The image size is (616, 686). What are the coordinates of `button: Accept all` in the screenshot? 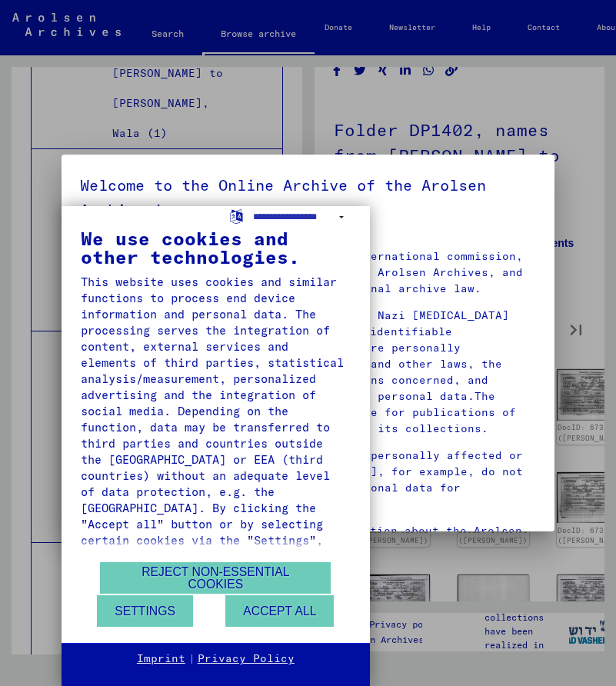 It's located at (279, 611).